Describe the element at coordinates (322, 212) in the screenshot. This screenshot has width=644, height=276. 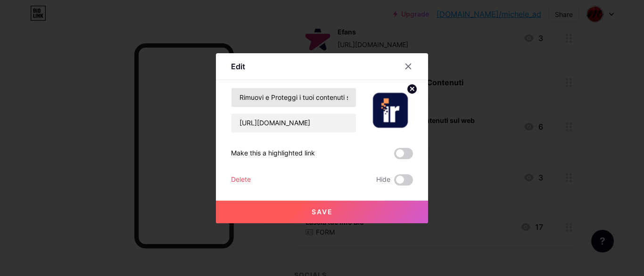
I see `button: Save` at that location.